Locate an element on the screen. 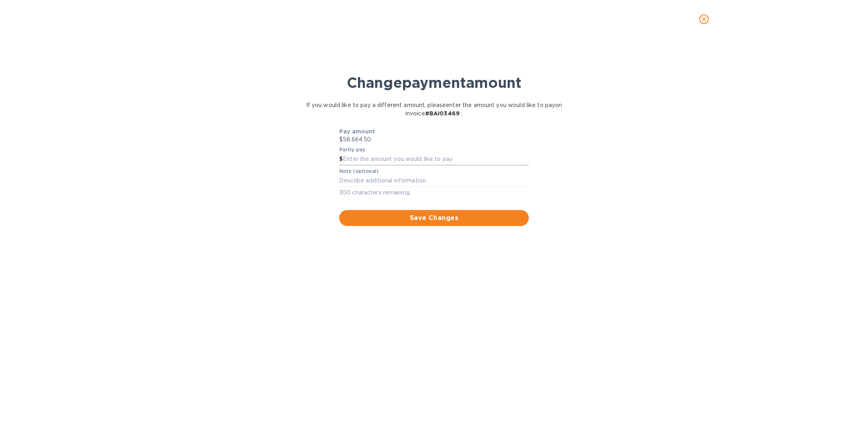 This screenshot has height=440, width=868. button: close is located at coordinates (704, 19).